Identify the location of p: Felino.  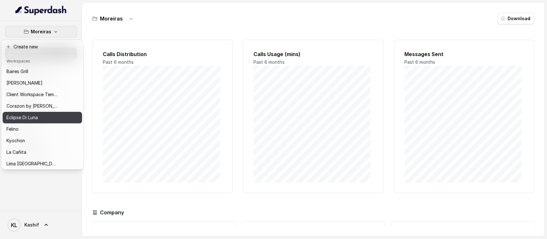
(12, 129).